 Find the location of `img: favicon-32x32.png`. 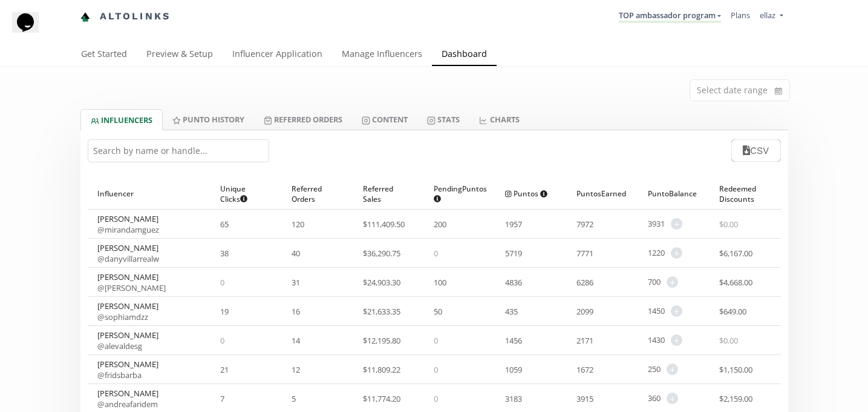

img: favicon-32x32.png is located at coordinates (85, 17).